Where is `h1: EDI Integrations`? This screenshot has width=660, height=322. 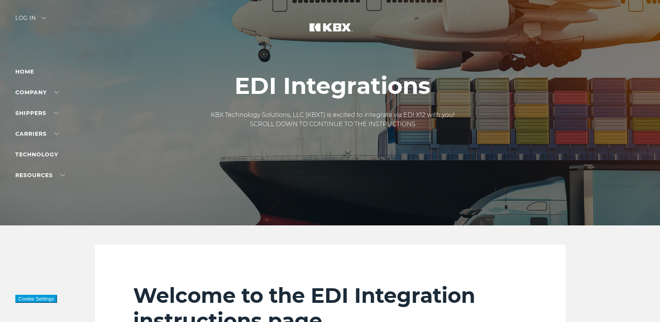
h1: EDI Integrations is located at coordinates (333, 86).